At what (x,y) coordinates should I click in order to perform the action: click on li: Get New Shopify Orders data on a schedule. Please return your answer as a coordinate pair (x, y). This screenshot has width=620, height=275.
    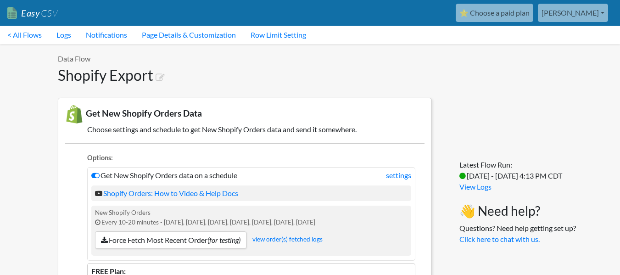
    Looking at the image, I should click on (251, 214).